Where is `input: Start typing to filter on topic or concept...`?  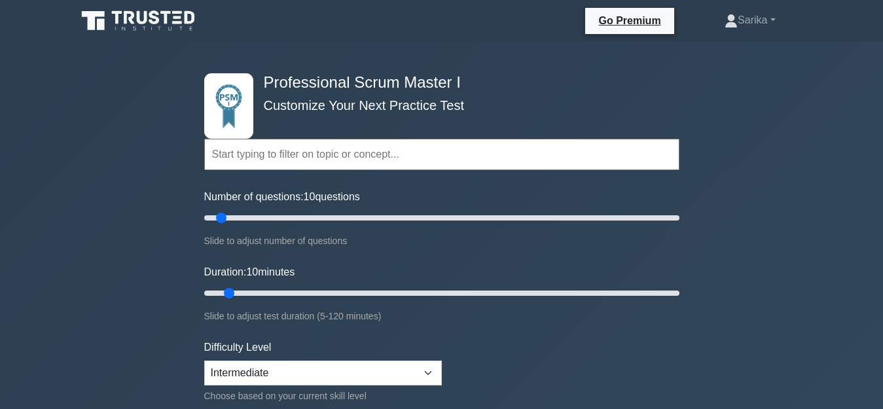 input: Start typing to filter on topic or concept... is located at coordinates (442, 154).